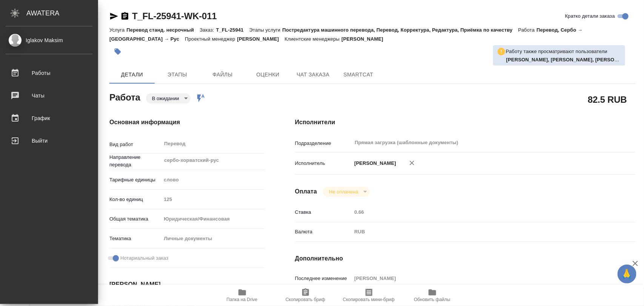 The width and height of the screenshot is (644, 306). What do you see at coordinates (177, 74) in the screenshot?
I see `span: Этапы` at bounding box center [177, 74].